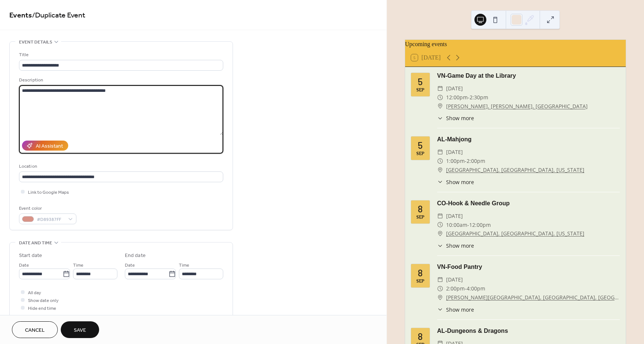 This screenshot has height=344, width=644. What do you see at coordinates (43, 301) in the screenshot?
I see `span: Show date only` at bounding box center [43, 301].